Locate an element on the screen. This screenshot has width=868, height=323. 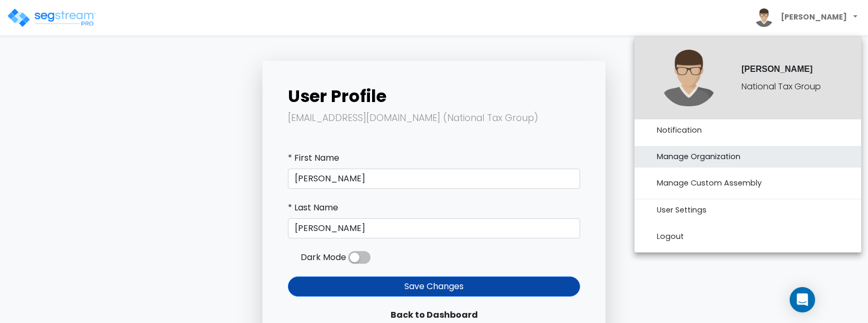
a: Notification is located at coordinates (748, 130).